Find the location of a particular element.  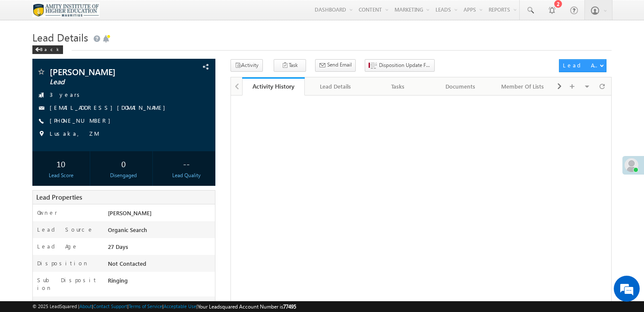

div: Lead Score is located at coordinates (61, 175).